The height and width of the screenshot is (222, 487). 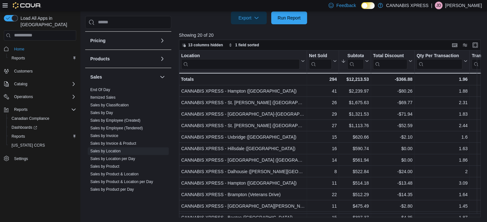 I want to click on div: 26, so click(x=323, y=103).